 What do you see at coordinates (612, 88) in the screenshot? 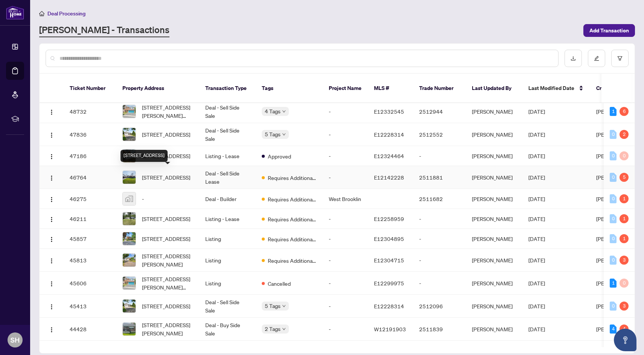
I see `th: Created By` at bounding box center [612, 88].